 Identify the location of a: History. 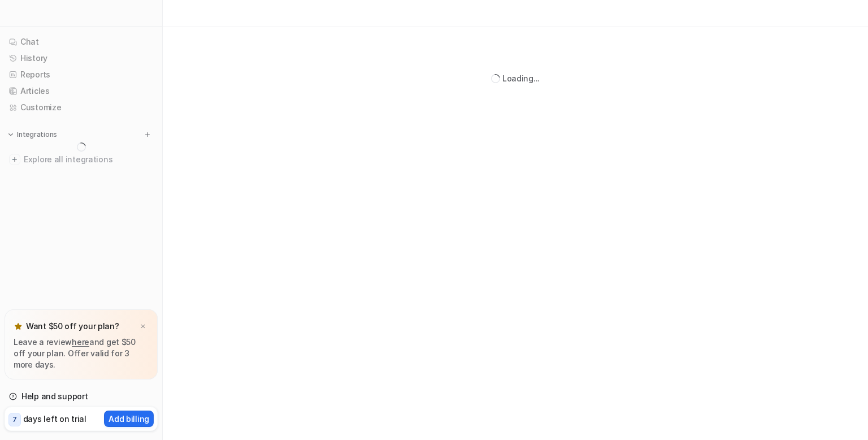
(81, 59).